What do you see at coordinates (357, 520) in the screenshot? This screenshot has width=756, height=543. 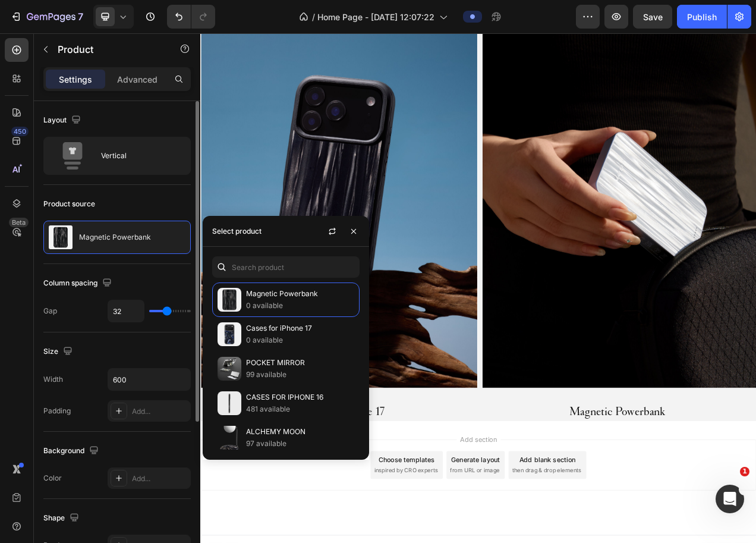 I see `span: Add section` at bounding box center [357, 520].